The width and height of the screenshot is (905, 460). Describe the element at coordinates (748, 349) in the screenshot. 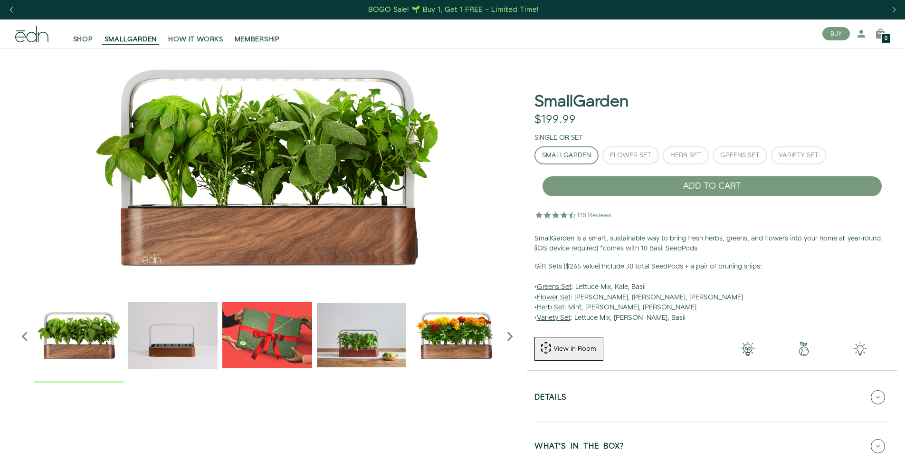

I see `img: 001-light-bulb.png` at that location.